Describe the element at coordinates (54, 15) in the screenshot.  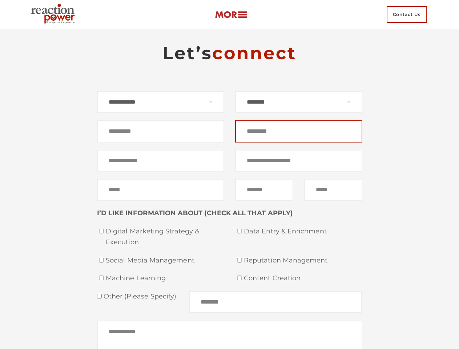
I see `img: Executive Branding | Personal Branding Agency` at that location.